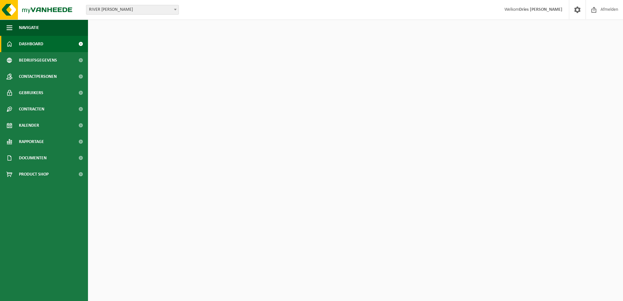 The image size is (623, 301). I want to click on span: Dashboard, so click(31, 44).